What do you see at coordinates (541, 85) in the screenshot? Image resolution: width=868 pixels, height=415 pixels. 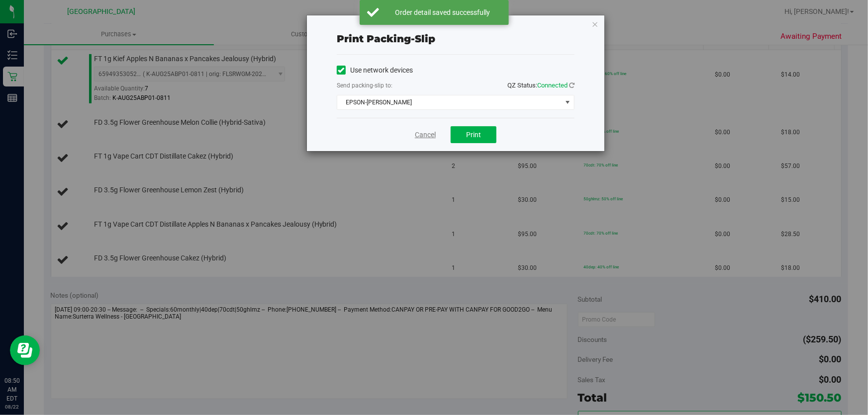 I see `span: QZ Status:` at bounding box center [541, 85].